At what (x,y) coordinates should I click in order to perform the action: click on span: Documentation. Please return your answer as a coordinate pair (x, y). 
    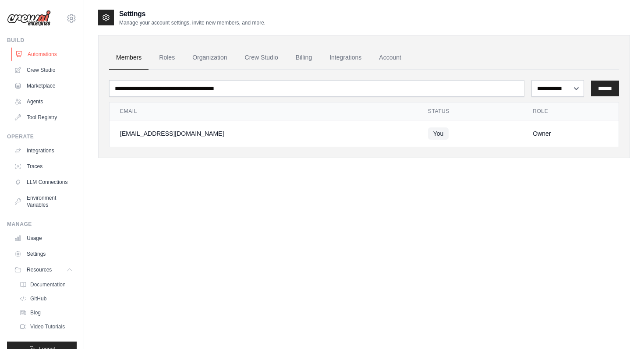
    Looking at the image, I should click on (48, 285).